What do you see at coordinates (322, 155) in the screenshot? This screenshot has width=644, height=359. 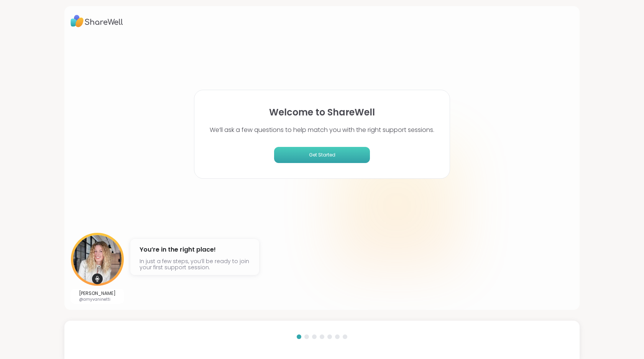 I see `button: Get Started` at bounding box center [322, 155].